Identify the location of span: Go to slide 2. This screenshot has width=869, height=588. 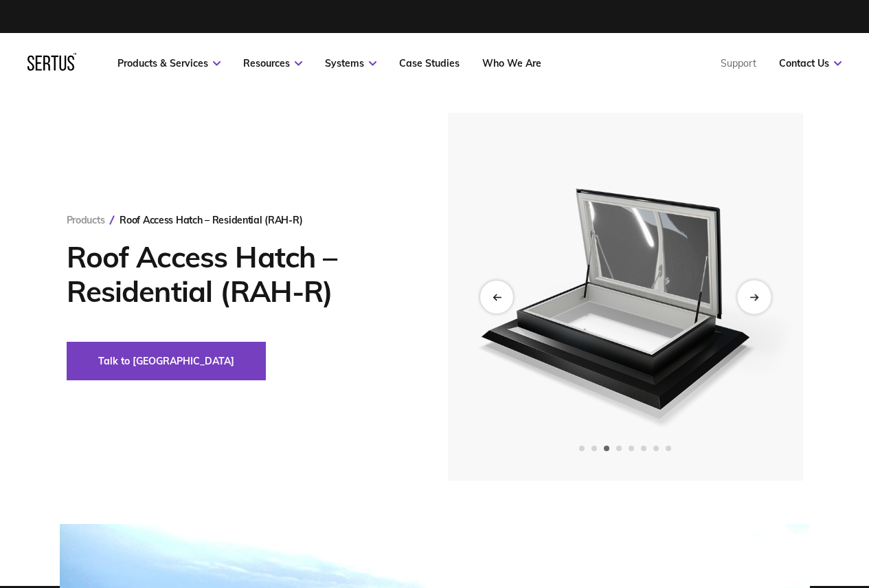
(595, 448).